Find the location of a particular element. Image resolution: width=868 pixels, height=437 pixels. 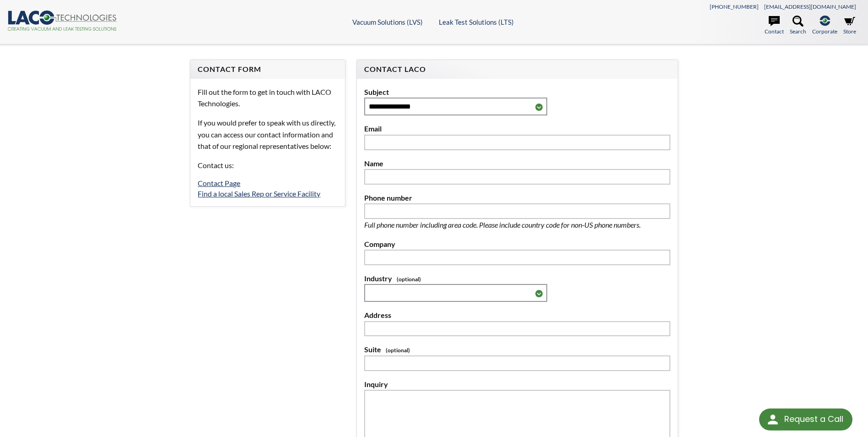

a: Search is located at coordinates (798, 26).